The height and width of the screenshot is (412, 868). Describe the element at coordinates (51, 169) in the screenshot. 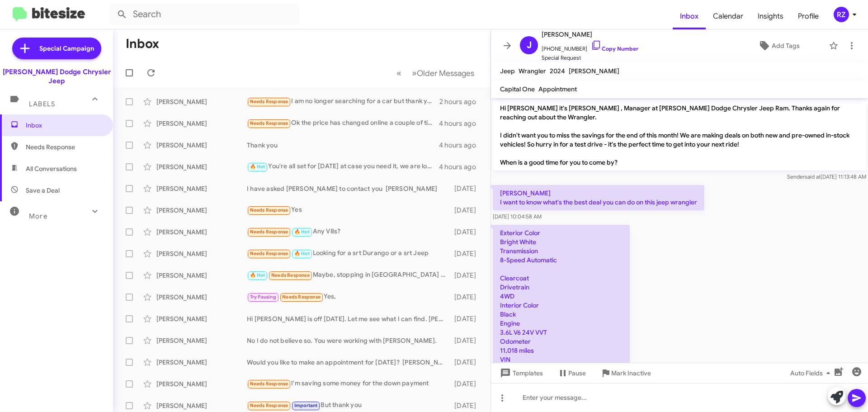

I see `span: All Conversations` at that location.